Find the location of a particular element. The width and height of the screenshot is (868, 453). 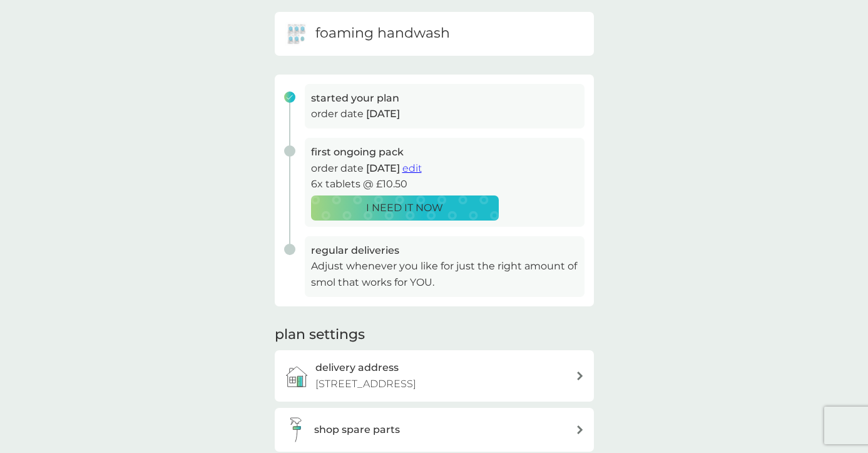

button: shop spare parts is located at coordinates (434, 430).